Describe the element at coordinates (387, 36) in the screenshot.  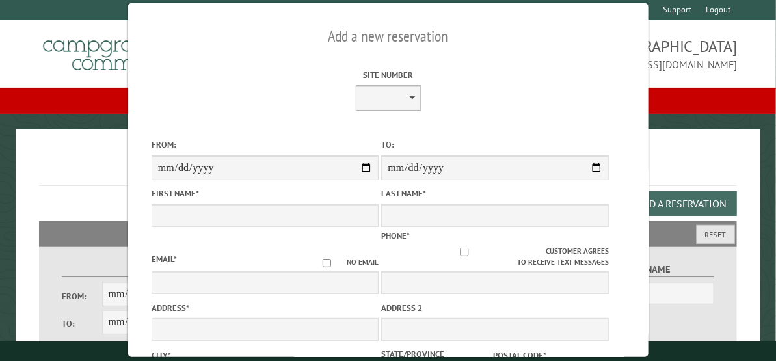
I see `h2: Add a new reservation` at that location.